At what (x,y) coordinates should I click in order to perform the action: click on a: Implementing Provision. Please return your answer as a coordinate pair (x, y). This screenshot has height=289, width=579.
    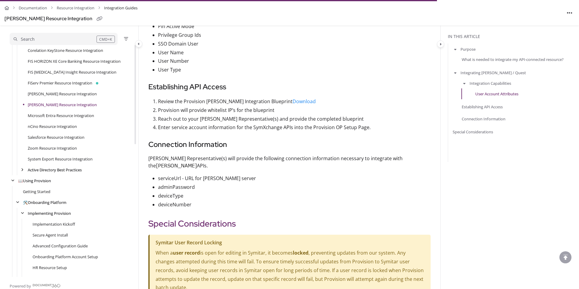
    Looking at the image, I should click on (49, 213).